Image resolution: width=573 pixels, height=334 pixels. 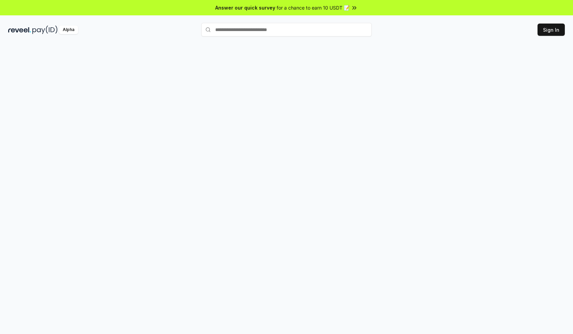 I want to click on img: pay_id, so click(x=45, y=30).